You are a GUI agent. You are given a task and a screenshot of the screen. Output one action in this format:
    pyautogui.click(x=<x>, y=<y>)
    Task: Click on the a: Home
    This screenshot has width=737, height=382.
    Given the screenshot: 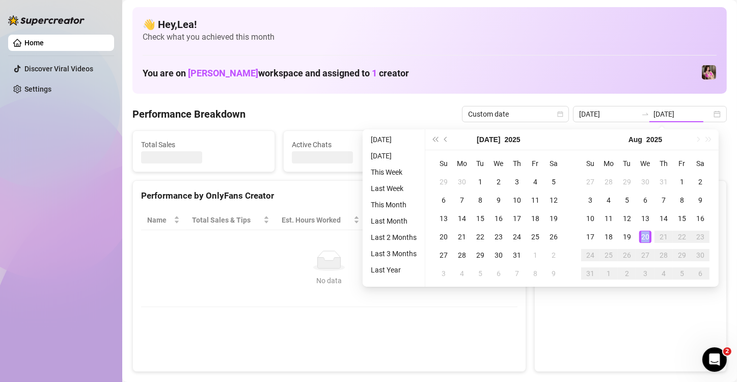 What is the action you would take?
    pyautogui.click(x=34, y=43)
    